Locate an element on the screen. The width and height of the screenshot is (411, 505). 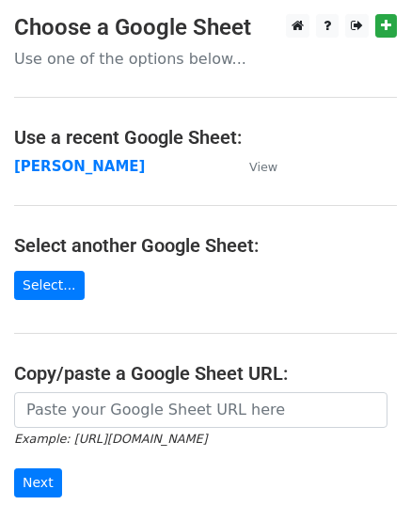
input: Paste your Google Sheet URL here is located at coordinates (200, 410).